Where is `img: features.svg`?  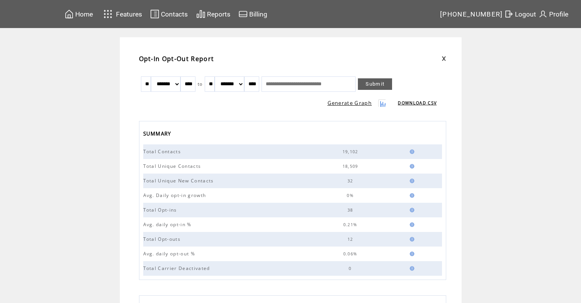 img: features.svg is located at coordinates (108, 14).